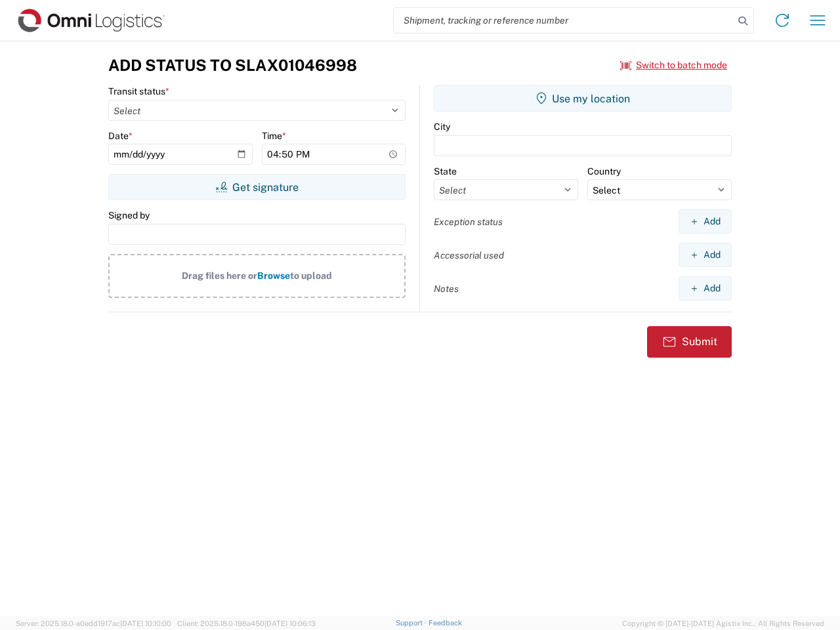 Image resolution: width=840 pixels, height=630 pixels. I want to click on label: City, so click(442, 126).